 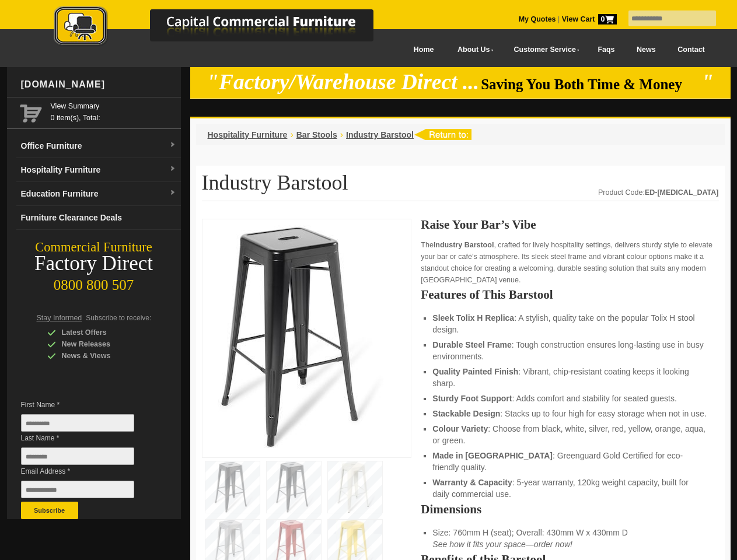 I want to click on div: Factory Direct, so click(x=94, y=264).